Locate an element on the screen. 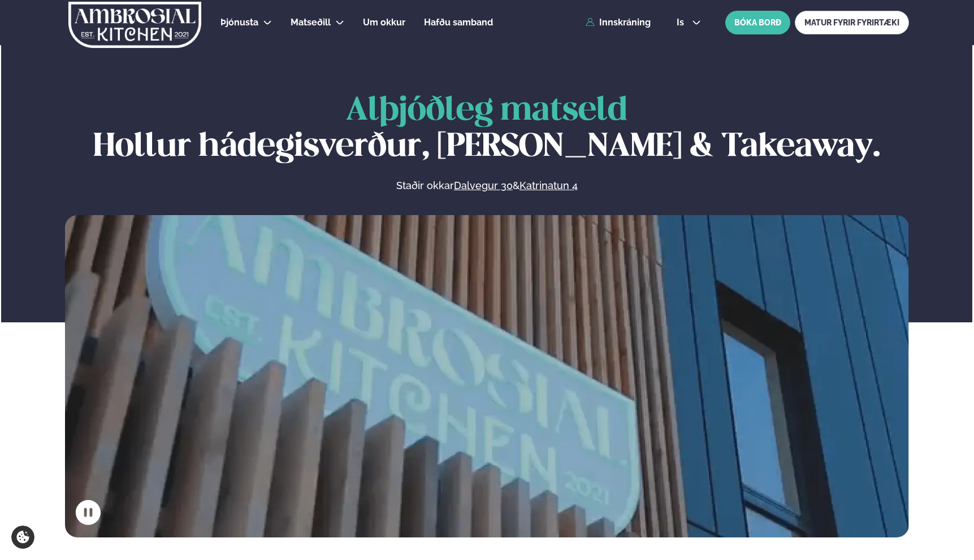 Image resolution: width=974 pixels, height=560 pixels. a: Hafðu samband is located at coordinates (459, 23).